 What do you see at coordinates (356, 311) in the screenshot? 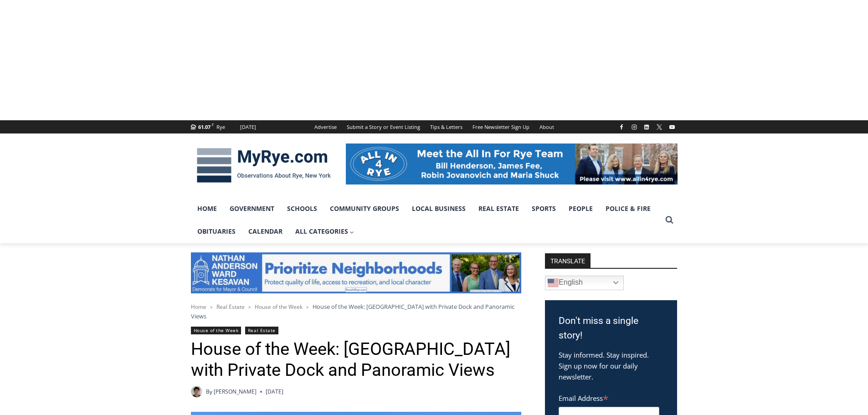
I see `nav: Breadcrumbs` at bounding box center [356, 311].